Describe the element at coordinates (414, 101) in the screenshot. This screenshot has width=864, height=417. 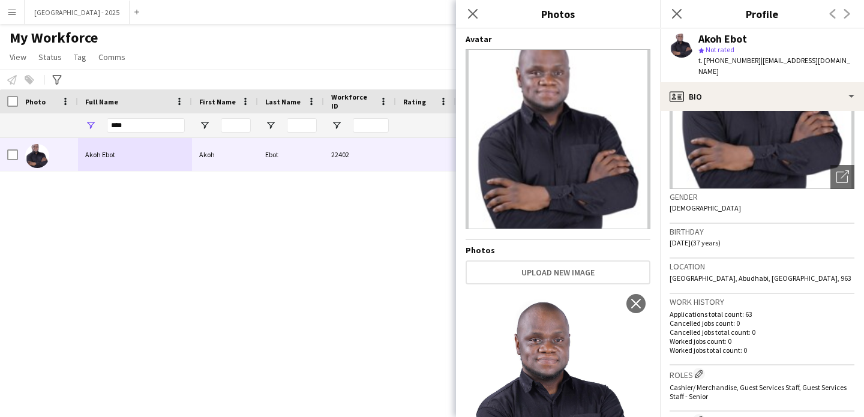
I see `span: Rating` at that location.